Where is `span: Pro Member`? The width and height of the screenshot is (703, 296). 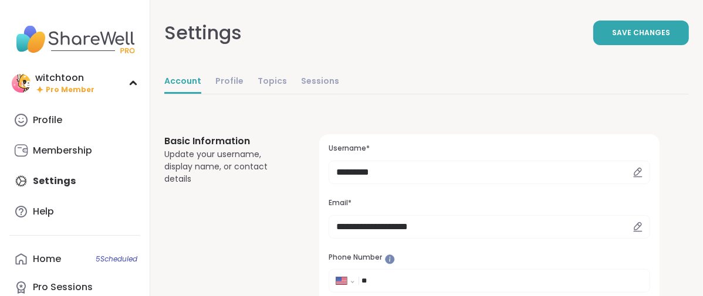
span: Pro Member is located at coordinates (70, 90).